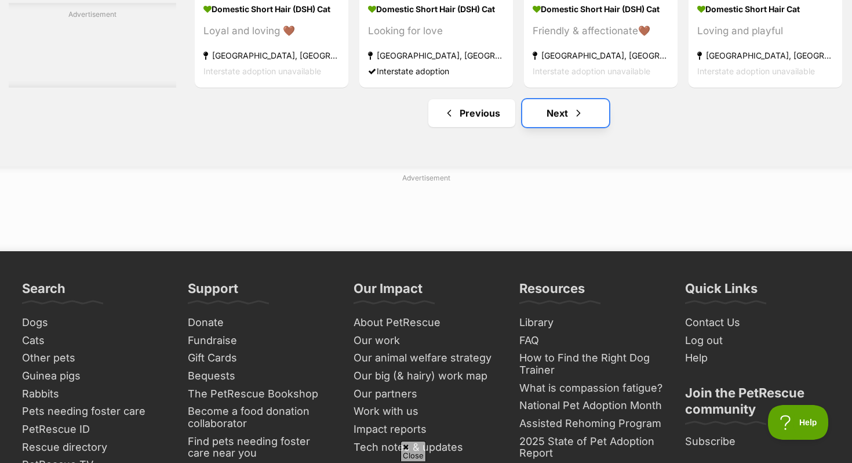 The height and width of the screenshot is (463, 852). Describe the element at coordinates (472, 113) in the screenshot. I see `a: Previous page` at that location.